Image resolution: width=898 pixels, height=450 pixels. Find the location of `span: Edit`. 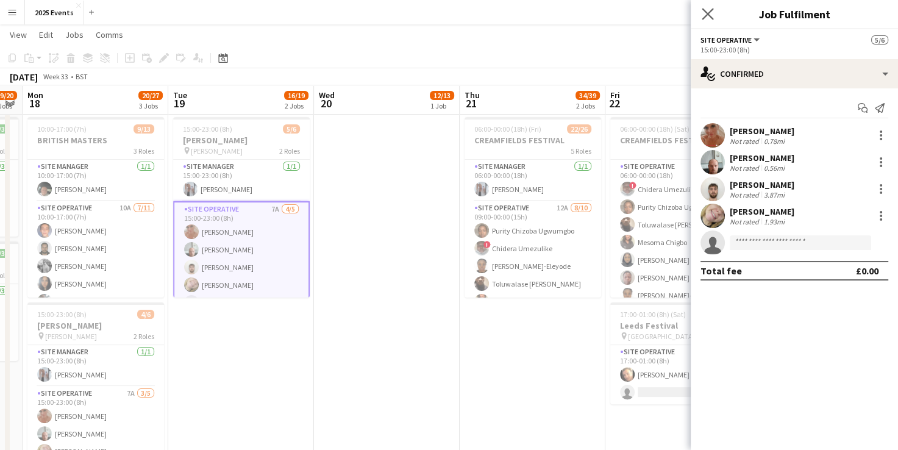

span: Edit is located at coordinates (46, 35).